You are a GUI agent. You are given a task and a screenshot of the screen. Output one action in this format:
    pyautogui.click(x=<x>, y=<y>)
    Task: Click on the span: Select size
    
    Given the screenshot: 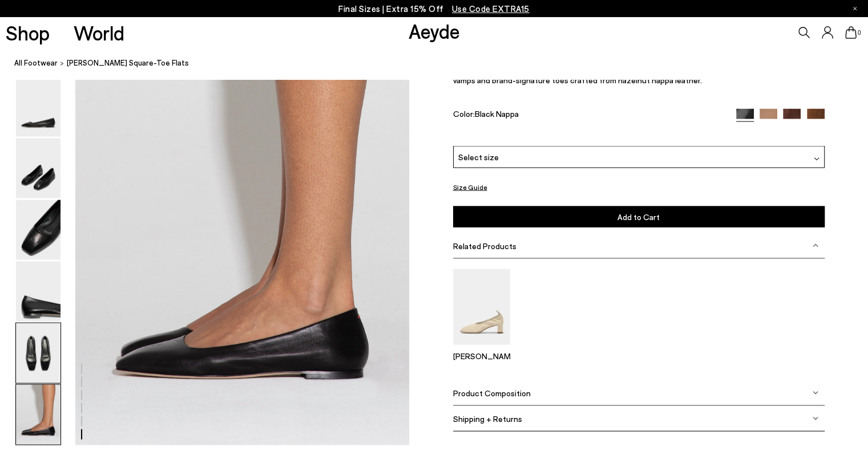 What is the action you would take?
    pyautogui.click(x=478, y=157)
    